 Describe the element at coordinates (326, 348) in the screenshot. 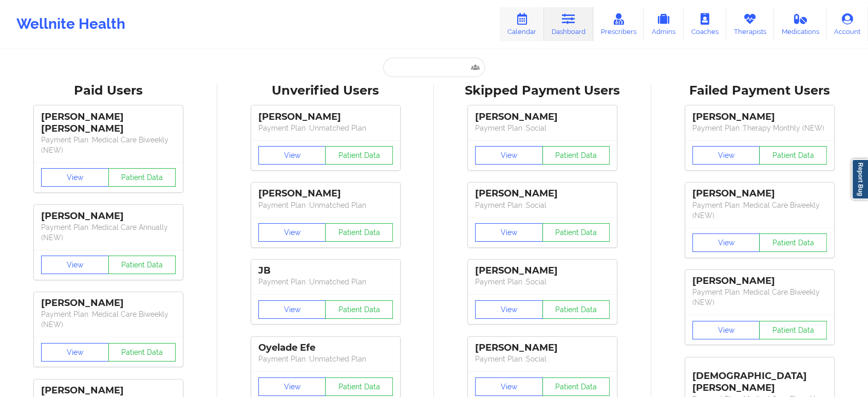

I see `div: Oyelade Efe` at that location.